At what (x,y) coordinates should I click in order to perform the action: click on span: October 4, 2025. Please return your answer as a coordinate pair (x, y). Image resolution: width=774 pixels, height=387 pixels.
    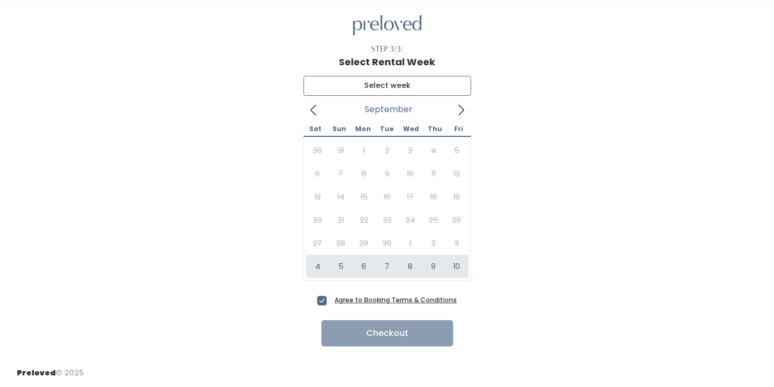
    Looking at the image, I should click on (318, 267).